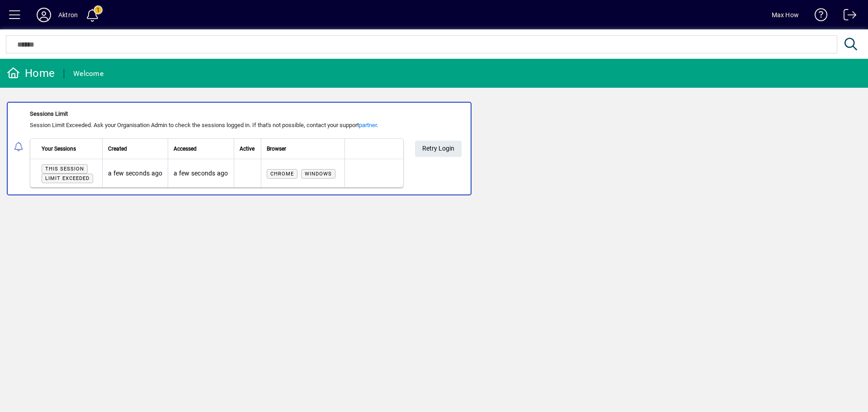 Image resolution: width=868 pixels, height=412 pixels. What do you see at coordinates (276, 149) in the screenshot?
I see `span: Browser` at bounding box center [276, 149].